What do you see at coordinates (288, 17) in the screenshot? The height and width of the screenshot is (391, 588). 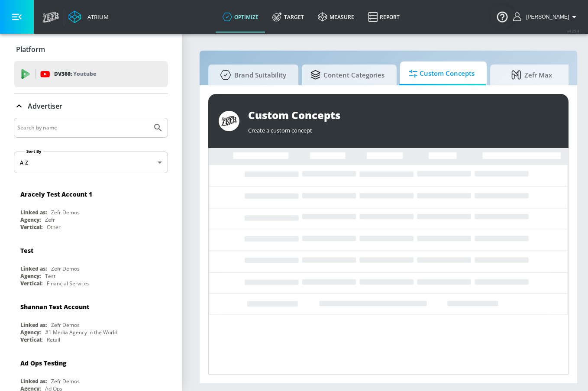 I see `a: Target` at bounding box center [288, 17].